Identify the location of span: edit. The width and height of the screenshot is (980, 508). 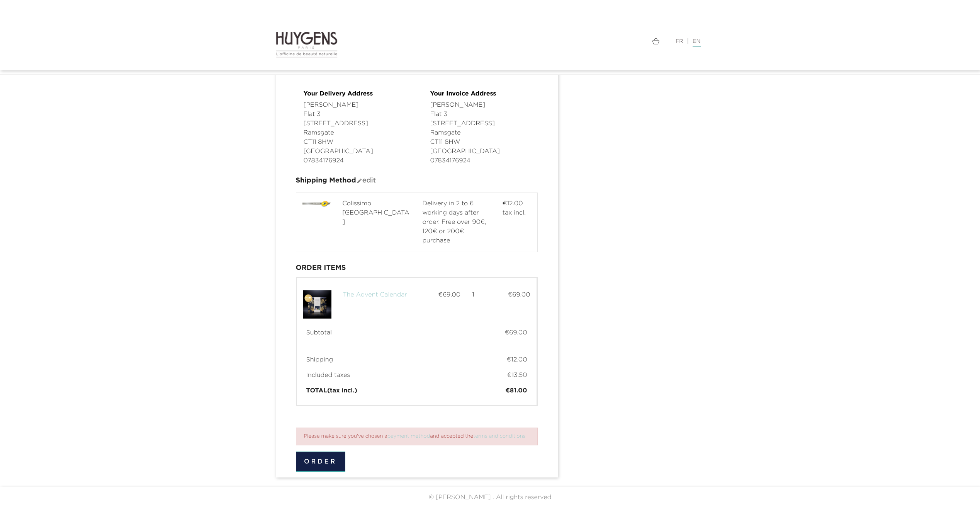
(366, 180).